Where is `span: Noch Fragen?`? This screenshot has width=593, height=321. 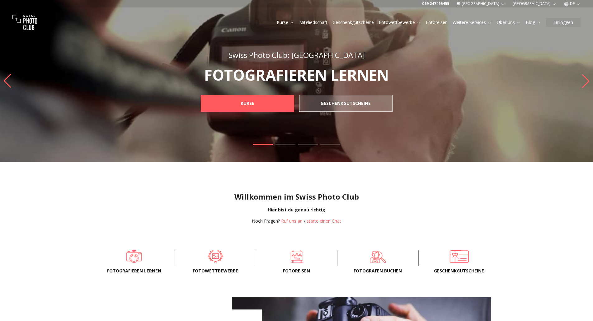
span: Noch Fragen? is located at coordinates (266, 221).